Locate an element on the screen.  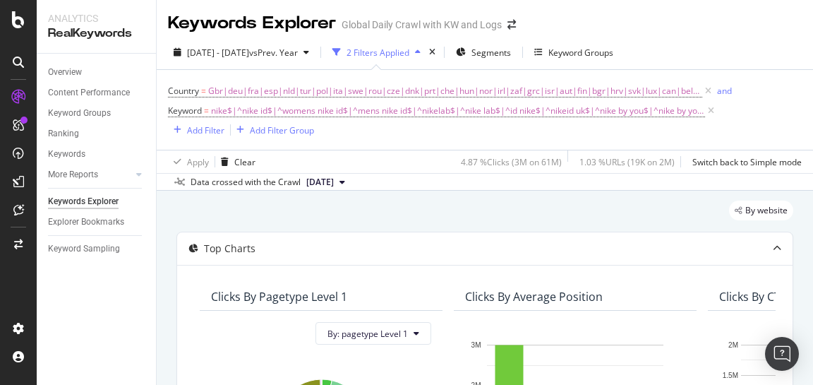
div: More Reports is located at coordinates (73, 174).